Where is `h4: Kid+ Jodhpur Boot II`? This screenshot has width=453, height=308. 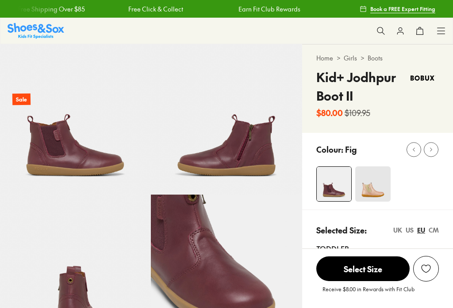
h4: Kid+ Jodhpur Boot II is located at coordinates (361, 87).